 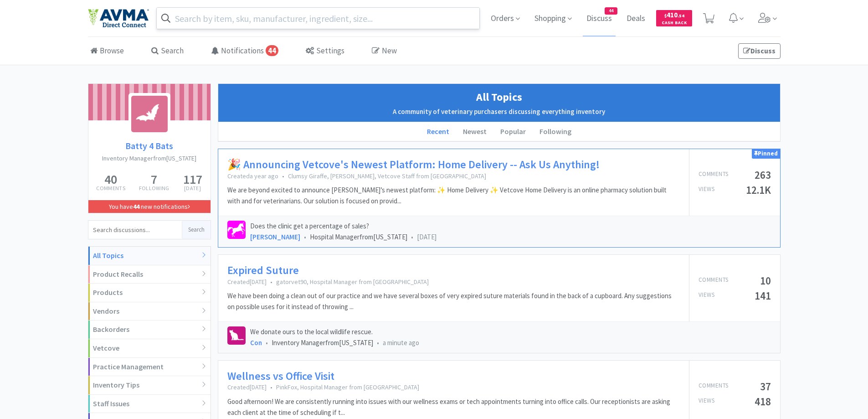 I want to click on a: Browse, so click(x=107, y=51).